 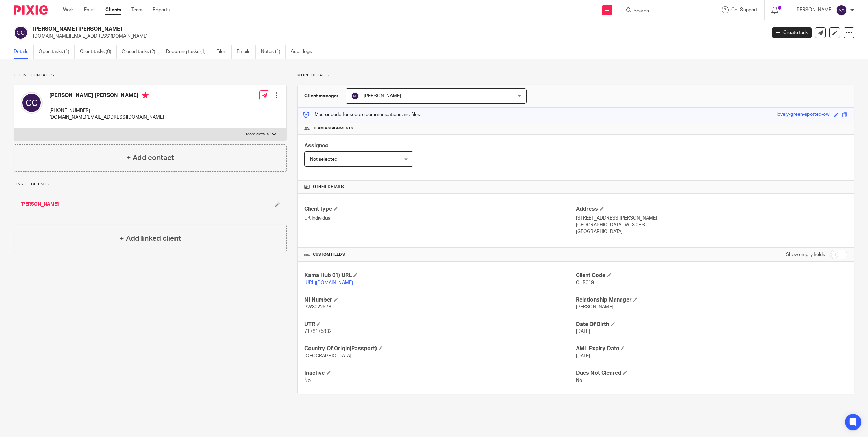 I want to click on a: Emails, so click(x=246, y=52).